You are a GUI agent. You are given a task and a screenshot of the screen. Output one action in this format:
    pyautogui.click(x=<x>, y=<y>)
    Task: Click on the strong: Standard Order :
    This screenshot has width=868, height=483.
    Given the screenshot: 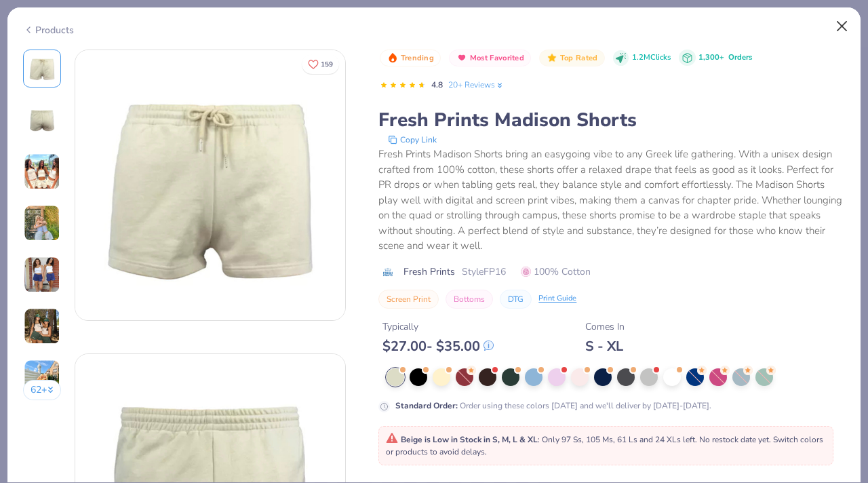 What is the action you would take?
    pyautogui.click(x=426, y=405)
    